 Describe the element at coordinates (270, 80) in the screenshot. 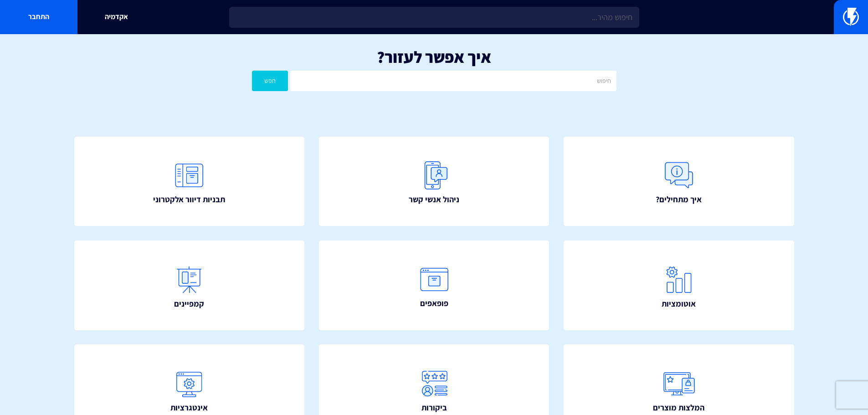

I see `button: חפש` at that location.